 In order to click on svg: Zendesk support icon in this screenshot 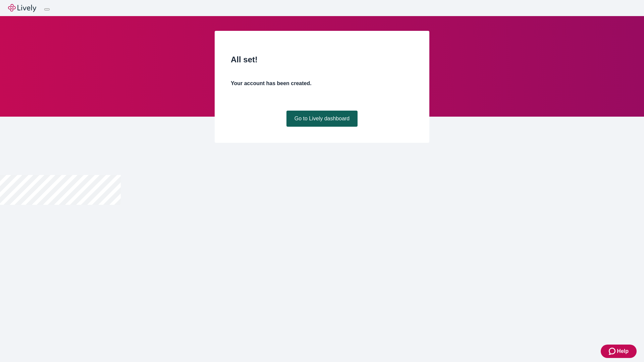, I will do `click(613, 352)`.